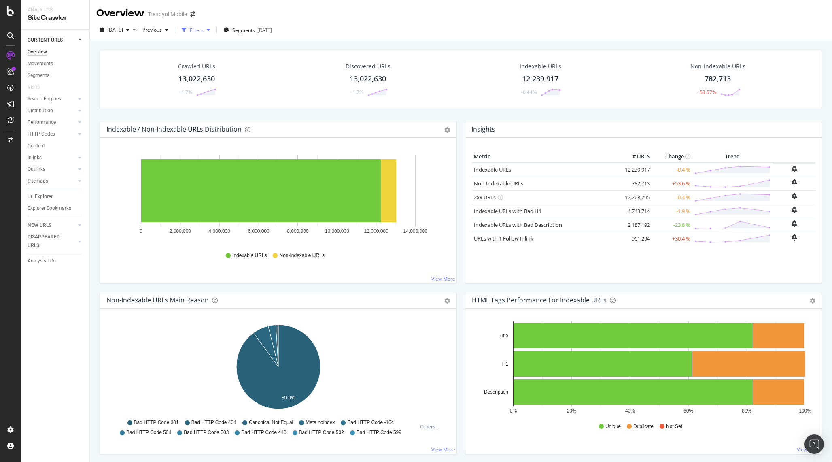  I want to click on span: Bad HTTP Code 404, so click(214, 422).